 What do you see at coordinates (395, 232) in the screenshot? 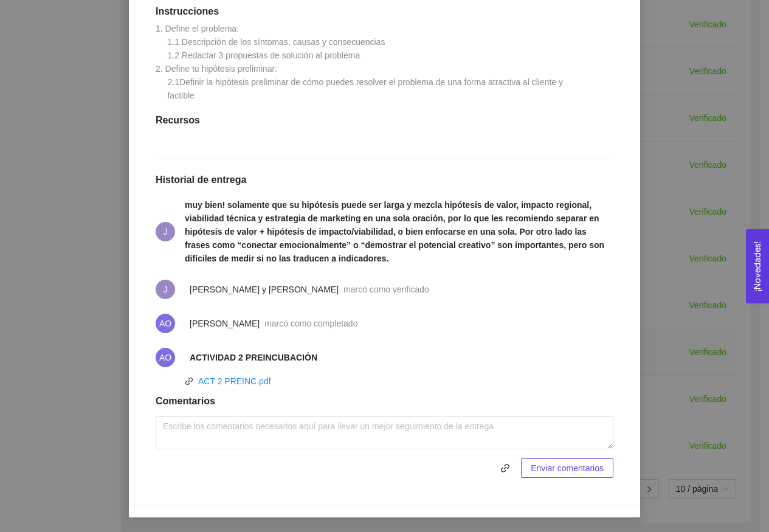
I see `strong: muy bien! solamente que su hipótesis puede ser larga y mezcla hipótesis de valor, impacto regiona...` at bounding box center [395, 232].